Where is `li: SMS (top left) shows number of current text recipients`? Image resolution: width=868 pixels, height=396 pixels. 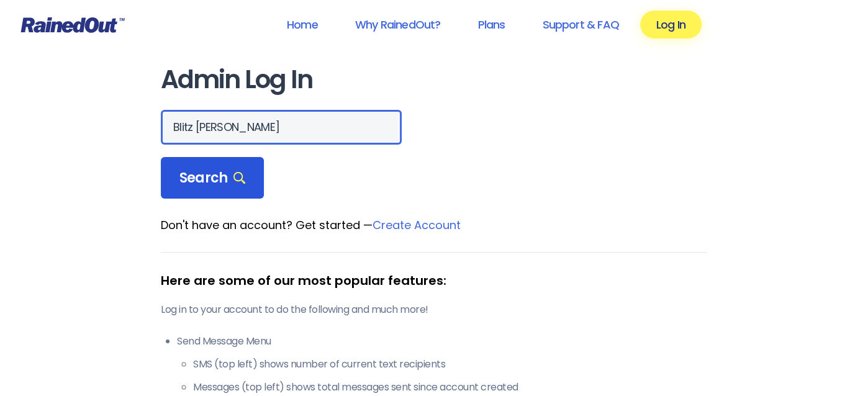 li: SMS (top left) shows number of current text recipients is located at coordinates (450, 364).